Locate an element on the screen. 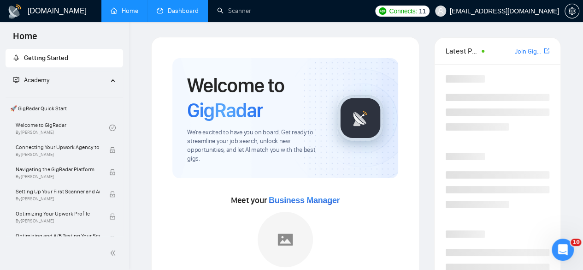 This screenshot has height=270, width=583. span: Connects: is located at coordinates (403, 11).